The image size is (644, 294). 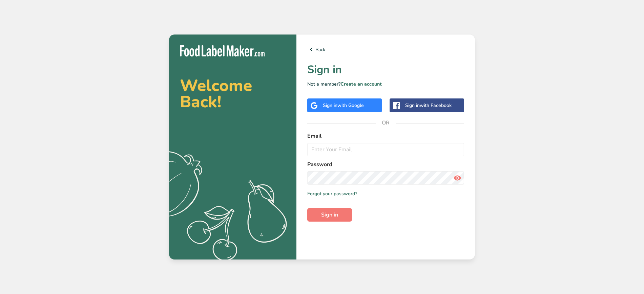 I want to click on span: OR, so click(x=386, y=123).